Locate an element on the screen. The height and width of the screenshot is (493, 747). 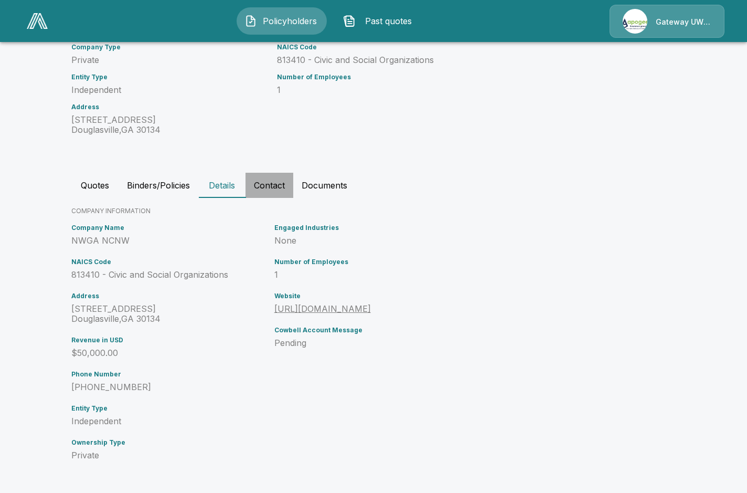
button: Contact is located at coordinates (269, 185).